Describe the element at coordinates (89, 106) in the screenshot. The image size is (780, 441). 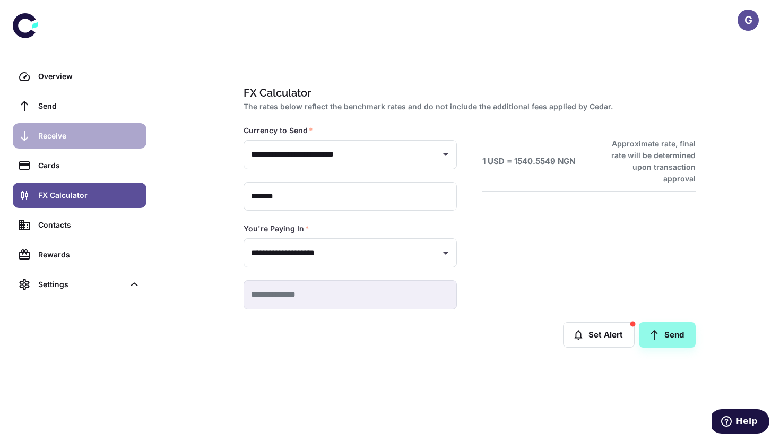
I see `div: Send` at that location.